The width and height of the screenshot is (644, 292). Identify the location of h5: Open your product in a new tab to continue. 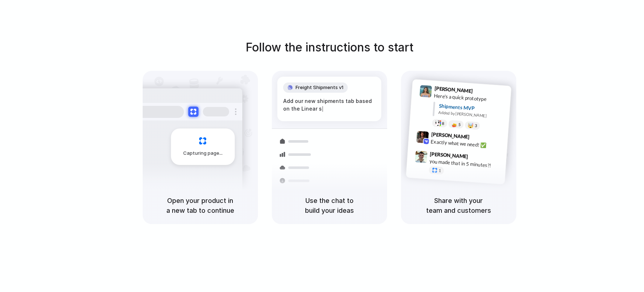
(200, 206).